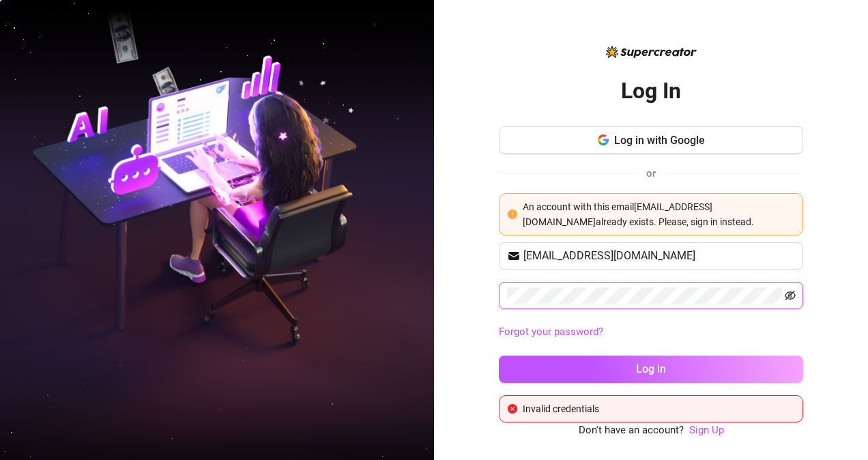 The width and height of the screenshot is (868, 460). What do you see at coordinates (651, 52) in the screenshot?
I see `img: logo-BBDzfeDw.svg` at bounding box center [651, 52].